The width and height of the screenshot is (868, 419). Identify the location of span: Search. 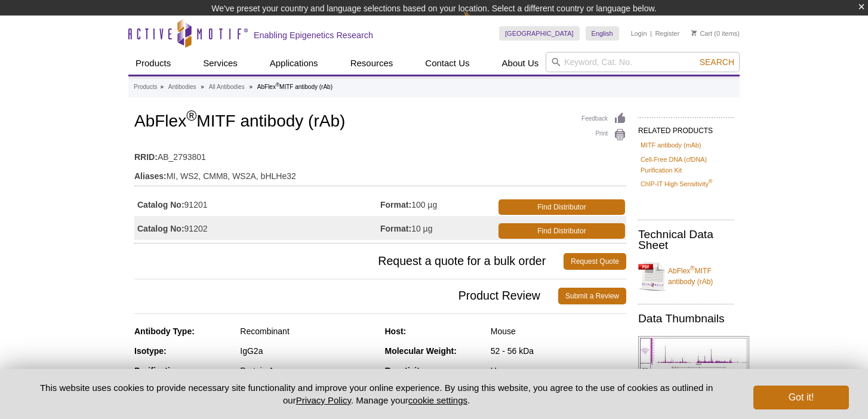
(717, 62).